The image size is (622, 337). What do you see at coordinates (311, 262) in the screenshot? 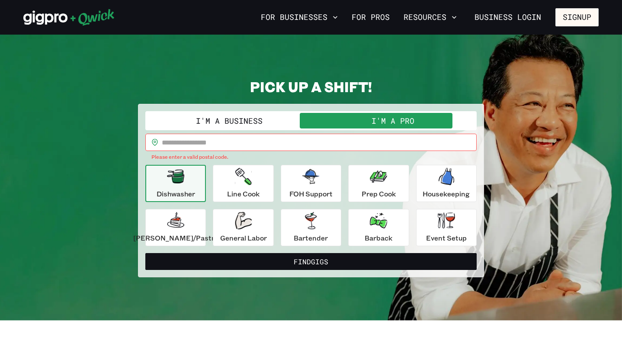
I see `button: FindGigs` at bounding box center [311, 262].